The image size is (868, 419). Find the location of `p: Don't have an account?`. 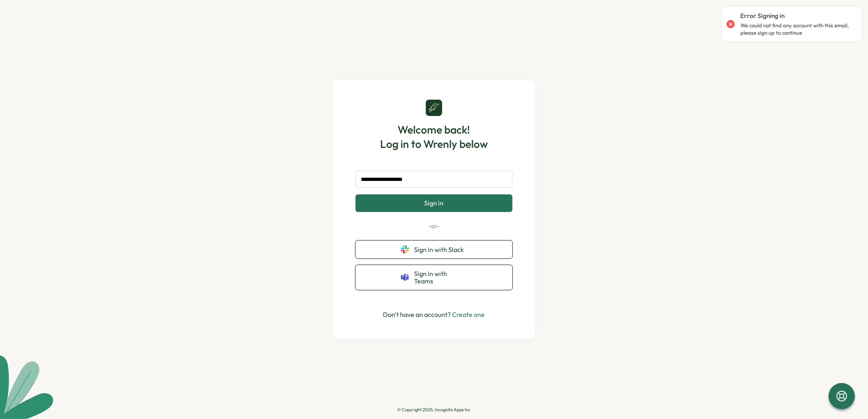

p: Don't have an account? is located at coordinates (434, 315).